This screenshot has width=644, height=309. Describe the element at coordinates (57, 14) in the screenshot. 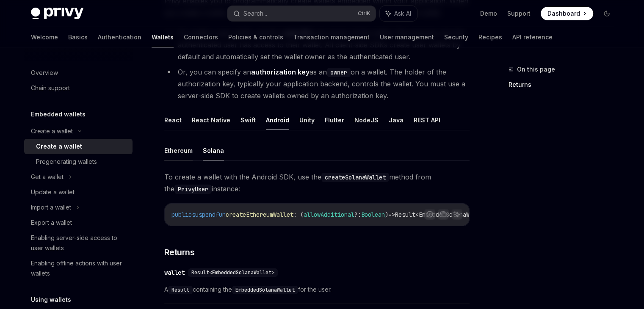

I see `img: dark logo` at that location.